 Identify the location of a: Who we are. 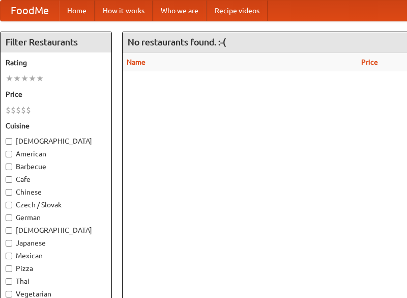
(180, 11).